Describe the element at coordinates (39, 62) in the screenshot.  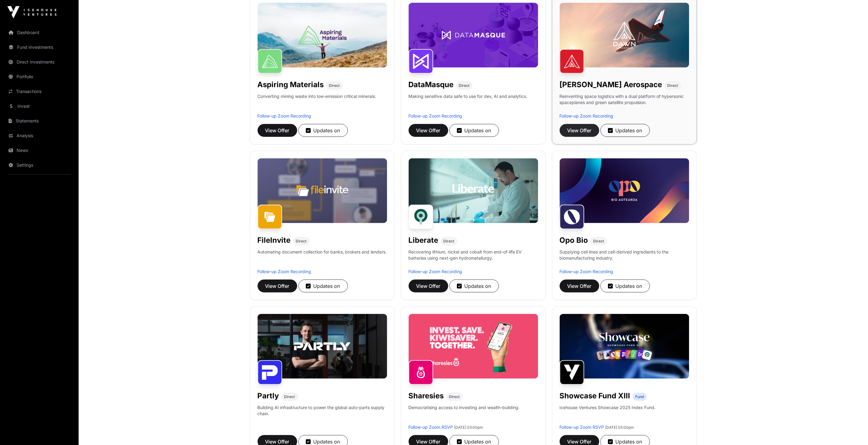
I see `a: Direct Investments` at that location.